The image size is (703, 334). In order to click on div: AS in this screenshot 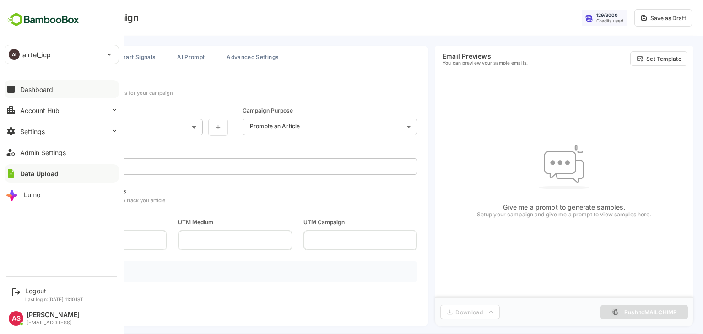, I will do `click(16, 319)`.